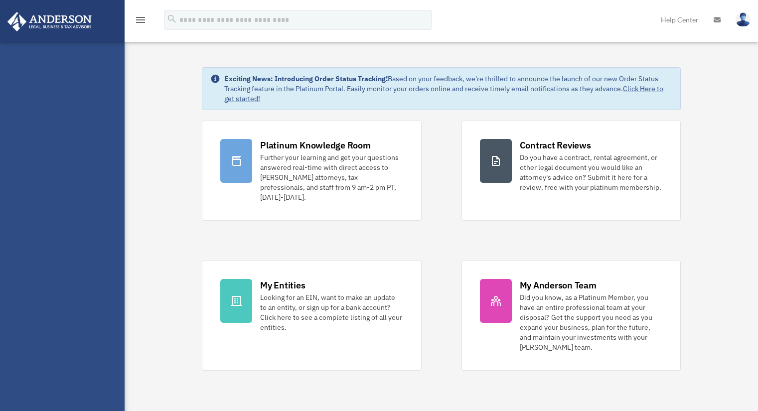  I want to click on div: Based on your feedback, we're thrilled to announce the launch of our new Order Status Tracking fe..., so click(448, 89).